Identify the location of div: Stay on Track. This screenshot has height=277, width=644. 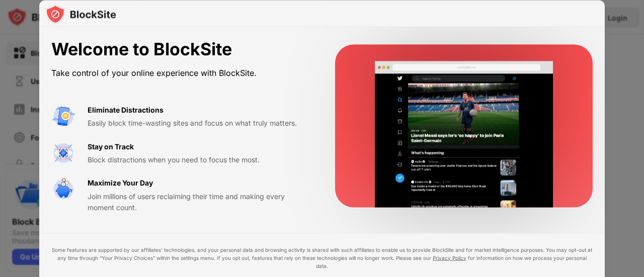
(111, 146).